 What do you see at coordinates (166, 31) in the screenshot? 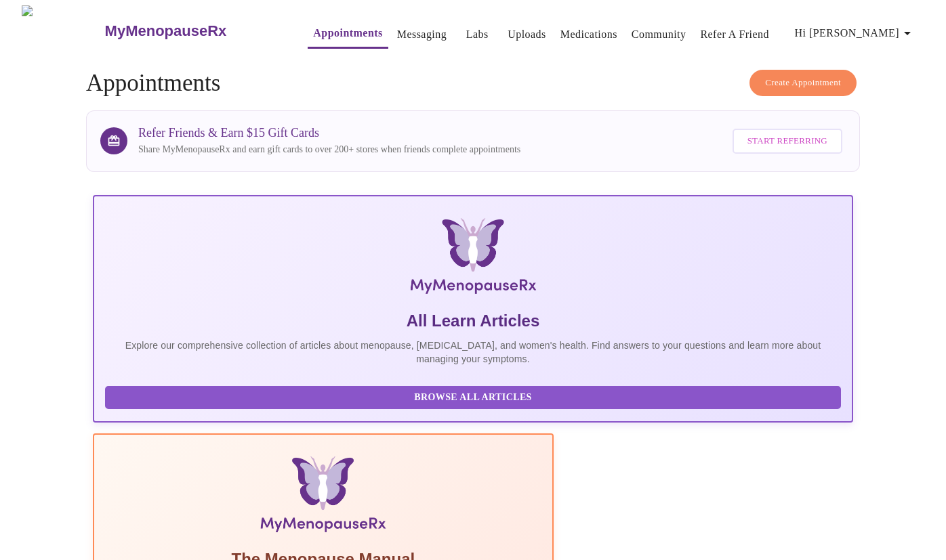
I see `h3: MyMenopauseRx` at bounding box center [166, 31].